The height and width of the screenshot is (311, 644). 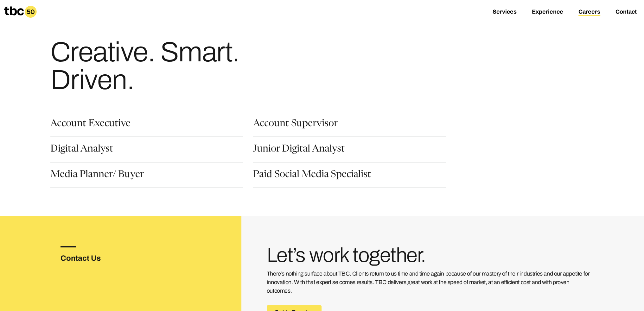 I want to click on h3: Let’s work together., so click(x=430, y=255).